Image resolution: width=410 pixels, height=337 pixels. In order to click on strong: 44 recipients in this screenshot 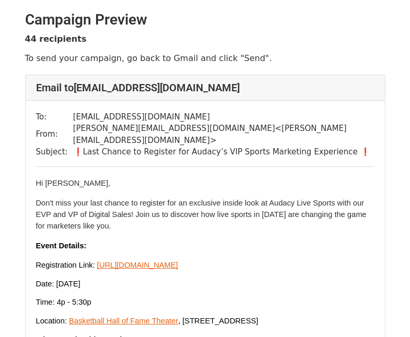, I will do `click(56, 39)`.